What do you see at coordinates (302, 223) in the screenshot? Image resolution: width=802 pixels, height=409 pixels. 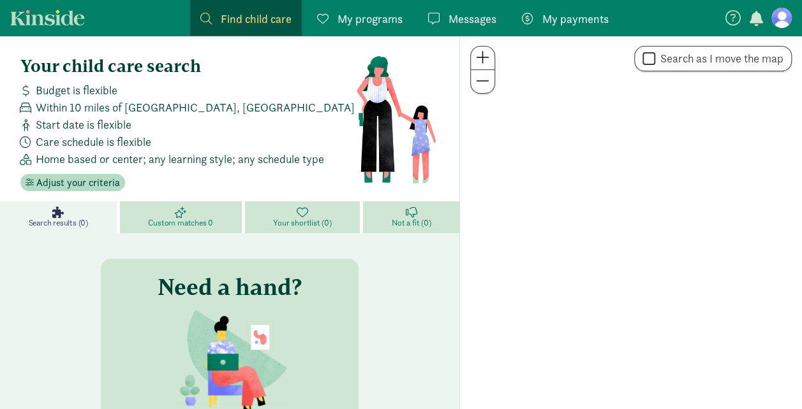 I see `span: Your shortlist (0)` at bounding box center [302, 223].